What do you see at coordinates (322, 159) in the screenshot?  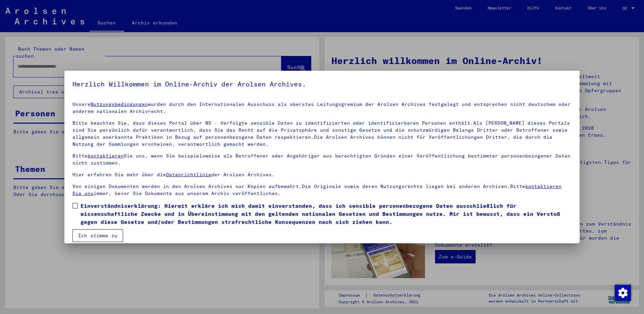 I see `p: Bitte Sie uns, wenn Sie beispielsweise als Betroffener oder Angehöriger aus berechtigten Gründen ...` at bounding box center [322, 159].